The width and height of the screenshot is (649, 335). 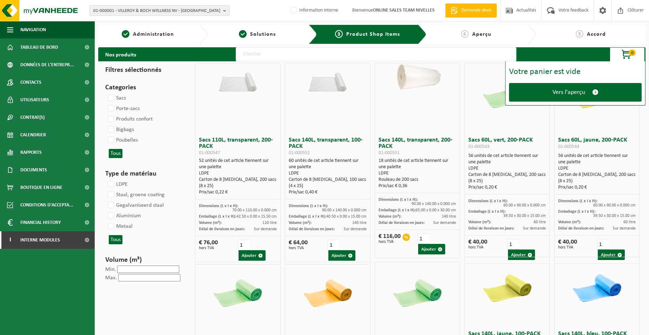 What do you see at coordinates (120, 130) in the screenshot?
I see `label: Bigbags` at bounding box center [120, 130].